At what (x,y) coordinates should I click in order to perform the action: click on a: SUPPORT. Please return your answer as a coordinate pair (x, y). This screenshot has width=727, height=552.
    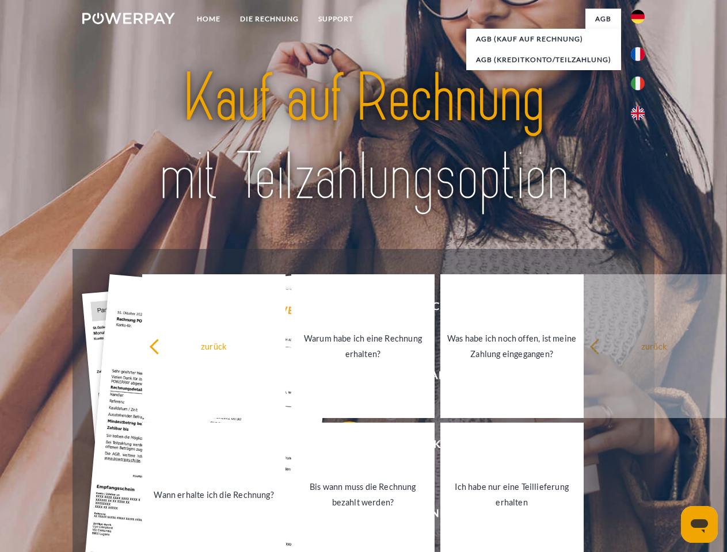
    Looking at the image, I should click on (335, 19).